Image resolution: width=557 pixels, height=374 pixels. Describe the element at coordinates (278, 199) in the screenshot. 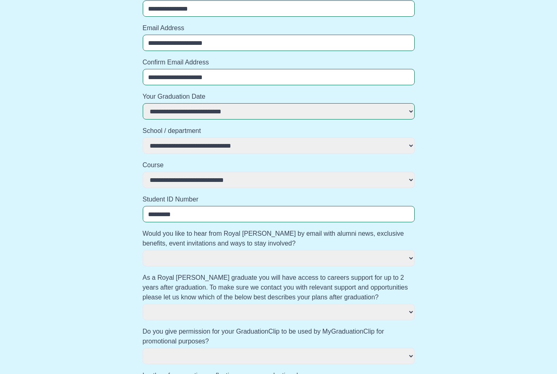

I see `label: Student ID Number` at that location.